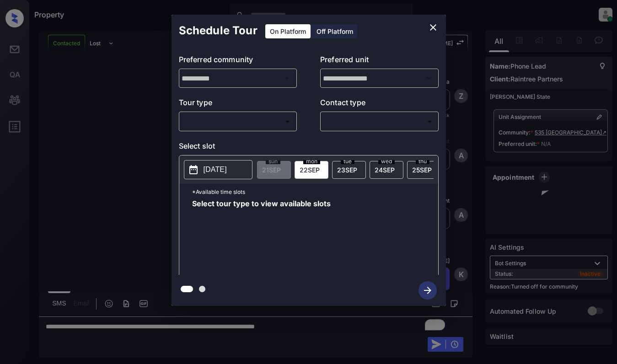 Image resolution: width=617 pixels, height=364 pixels. I want to click on p: *Available time slots, so click(315, 191).